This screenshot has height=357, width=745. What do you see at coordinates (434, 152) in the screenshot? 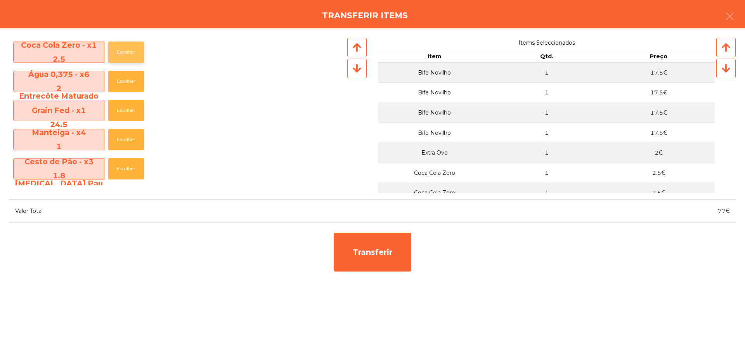
I see `td: Extra Ovo` at bounding box center [434, 152].